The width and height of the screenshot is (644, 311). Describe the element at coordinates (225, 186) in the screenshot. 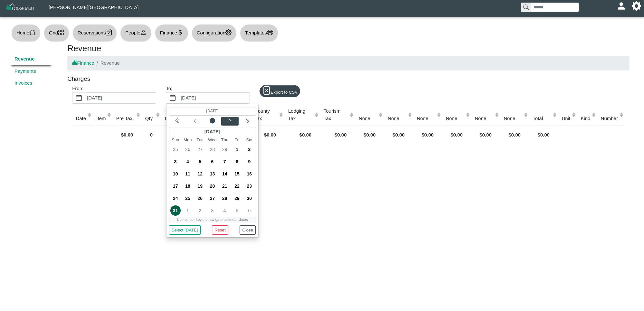

I see `span: 21` at that location.